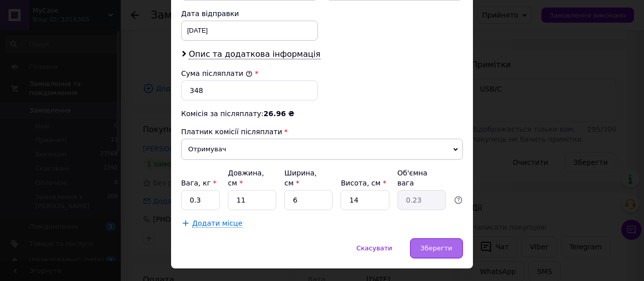 The height and width of the screenshot is (281, 644). What do you see at coordinates (322, 113) in the screenshot?
I see `div: Комісія за післяплату:` at bounding box center [322, 113].